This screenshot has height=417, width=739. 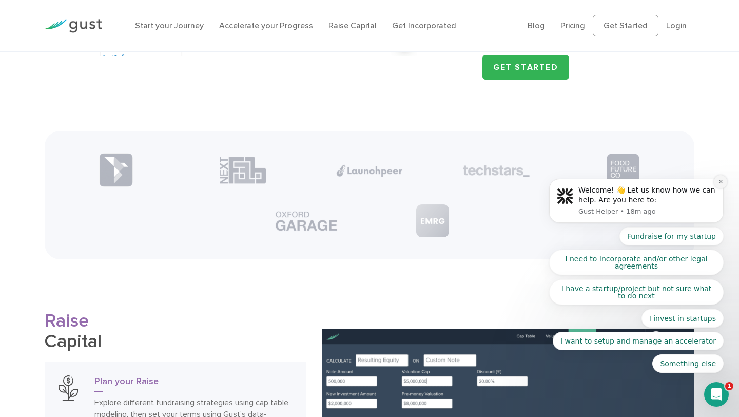 I want to click on div: Welcome! 👋 Let us know how we can help. Are you here to:, so click(x=113, y=178).